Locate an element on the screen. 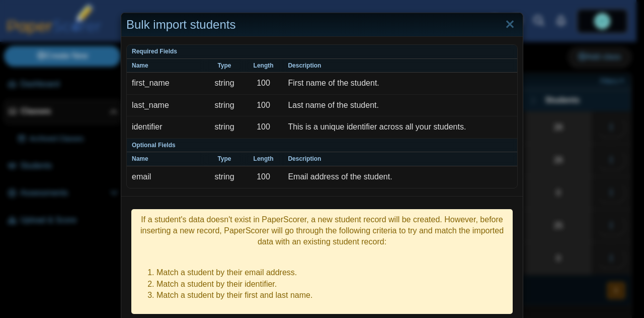 This screenshot has height=318, width=644. th: Required Fields is located at coordinates (322, 52).